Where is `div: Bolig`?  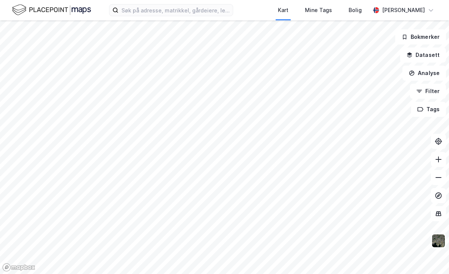 div: Bolig is located at coordinates (355, 10).